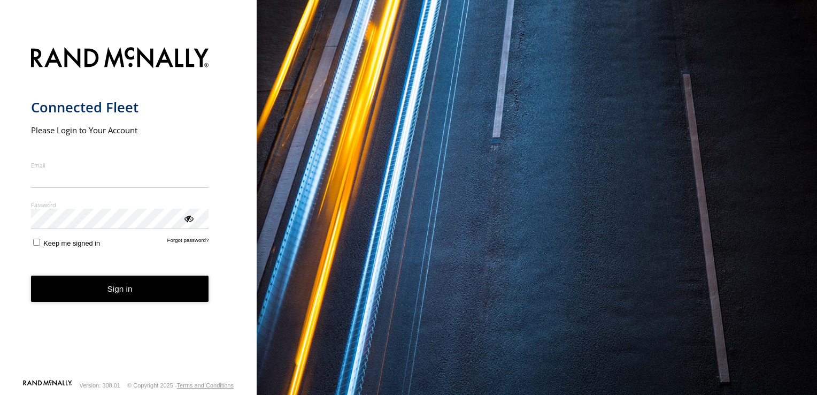 Image resolution: width=817 pixels, height=395 pixels. What do you see at coordinates (188, 218) in the screenshot?
I see `div: ViewPassword` at bounding box center [188, 218].